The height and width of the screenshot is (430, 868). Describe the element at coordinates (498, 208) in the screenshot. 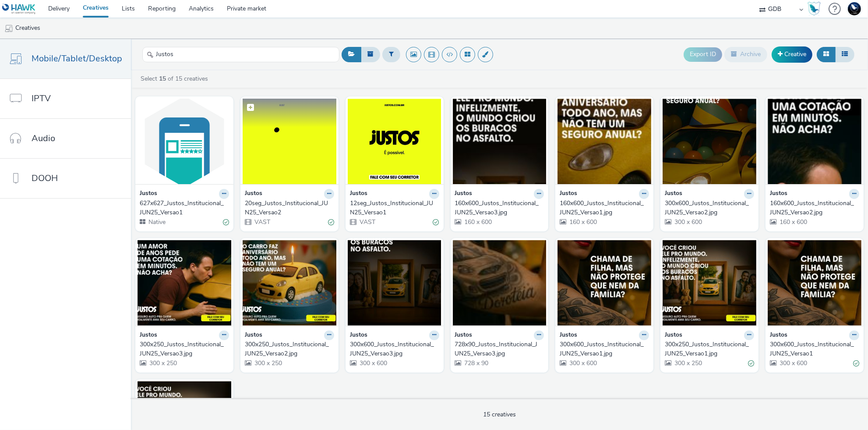

I see `div: 160x600_Justos_Institucional_JUN25_Versao3.jpg` at that location.